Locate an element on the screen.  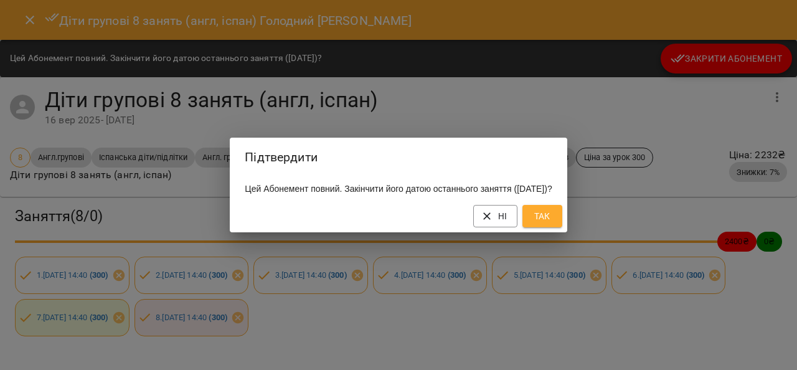
h2: Підтвердити is located at coordinates (398, 157).